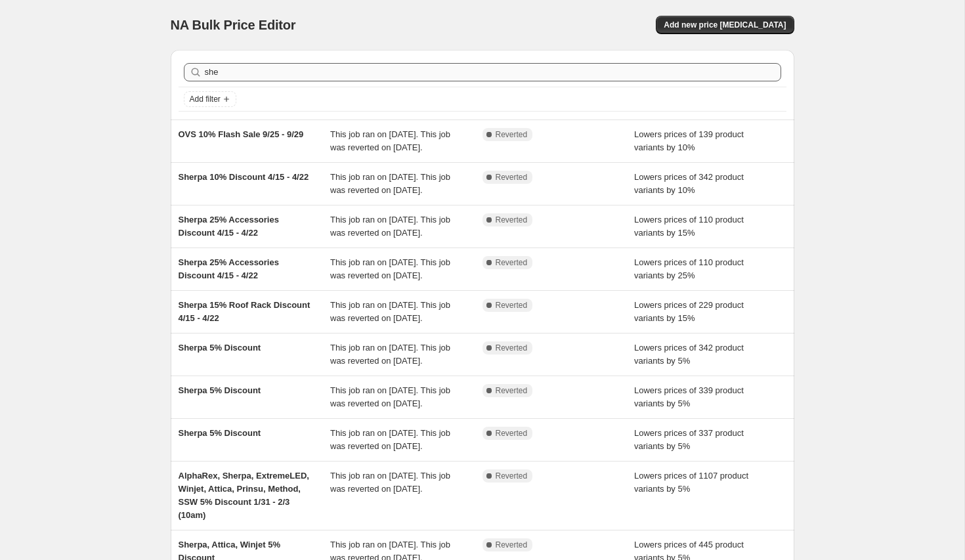 The width and height of the screenshot is (965, 560). What do you see at coordinates (688, 183) in the screenshot?
I see `span: Lowers prices of 342 product variants by 10%` at bounding box center [688, 183].